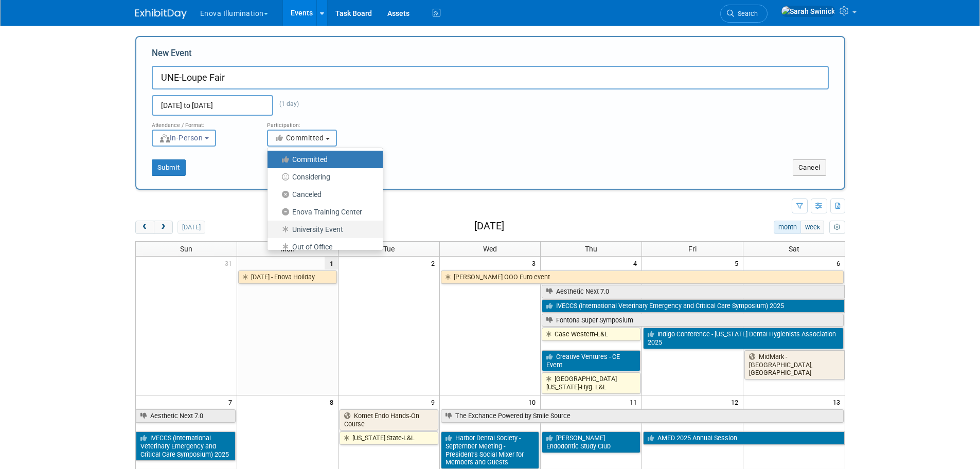 Image resolution: width=980 pixels, height=469 pixels. I want to click on span: (1 day), so click(286, 104).